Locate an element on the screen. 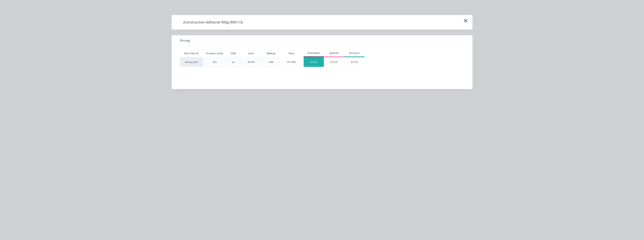  div: $10.45 is located at coordinates (251, 62).